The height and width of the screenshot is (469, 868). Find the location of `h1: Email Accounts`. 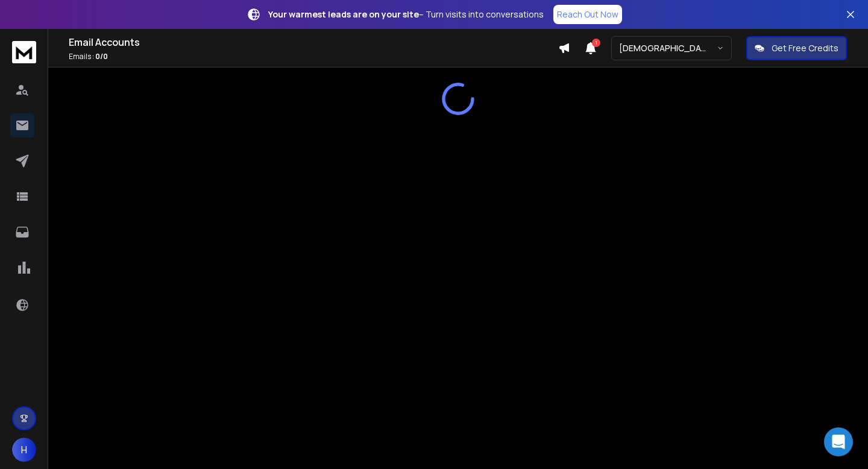

h1: Email Accounts is located at coordinates (314, 42).